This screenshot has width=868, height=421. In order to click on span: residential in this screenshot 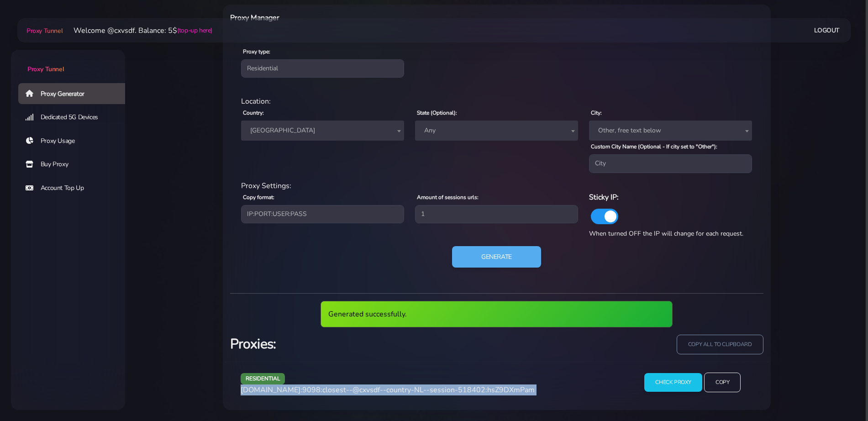, I will do `click(263, 378)`.